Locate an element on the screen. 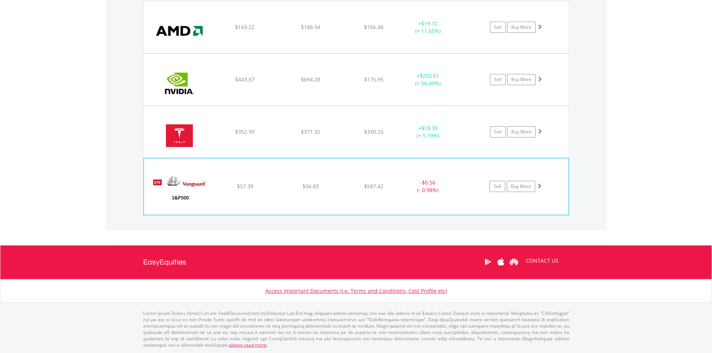  div: + (+ 11.65%) is located at coordinates (428, 27).